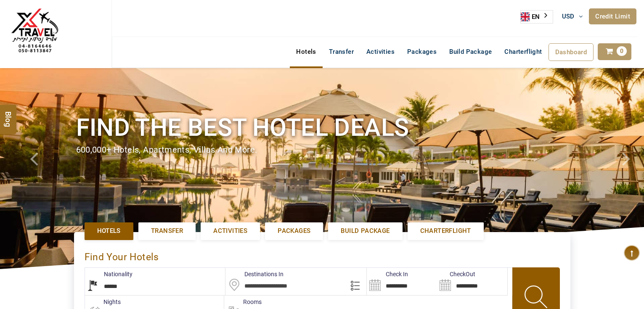 The width and height of the screenshot is (644, 309). What do you see at coordinates (103, 302) in the screenshot?
I see `label: nights` at bounding box center [103, 302].